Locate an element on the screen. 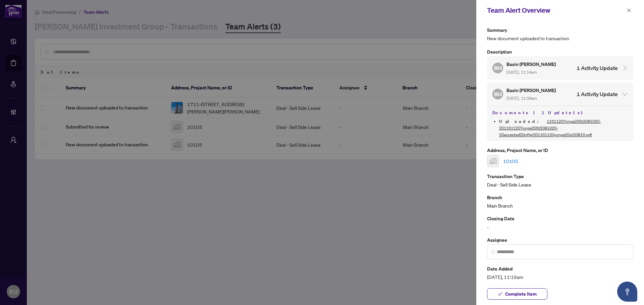 The width and height of the screenshot is (644, 305). button: Open asap is located at coordinates (627, 292).